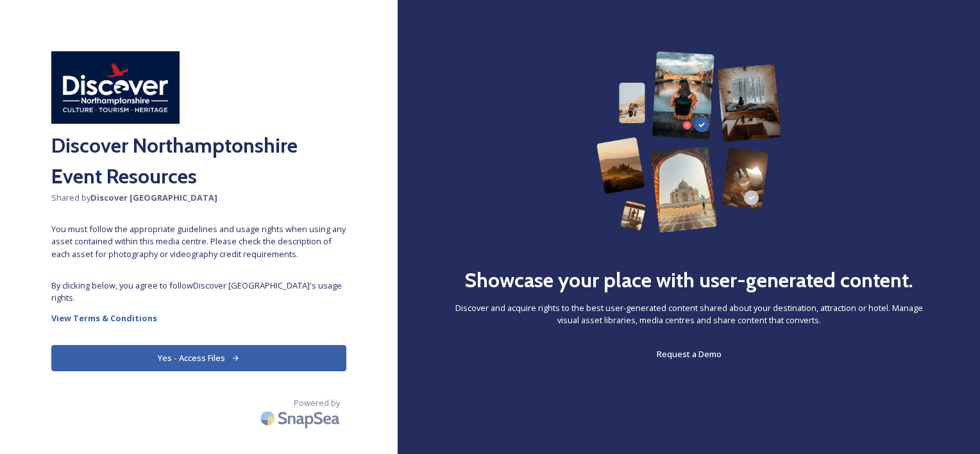 This screenshot has height=454, width=980. Describe the element at coordinates (199, 318) in the screenshot. I see `a: View Terms & Conditions` at that location.